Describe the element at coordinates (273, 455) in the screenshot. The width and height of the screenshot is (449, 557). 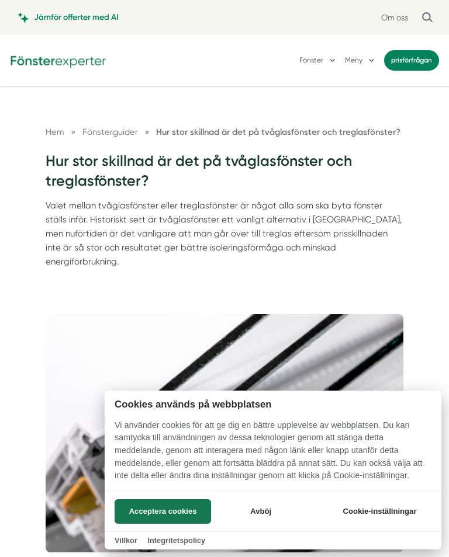
I see `p: Vi använder cookies för att ge dig en bättre upplevelse av webbplatsen. Du kan samtycka till anvä...` at that location.